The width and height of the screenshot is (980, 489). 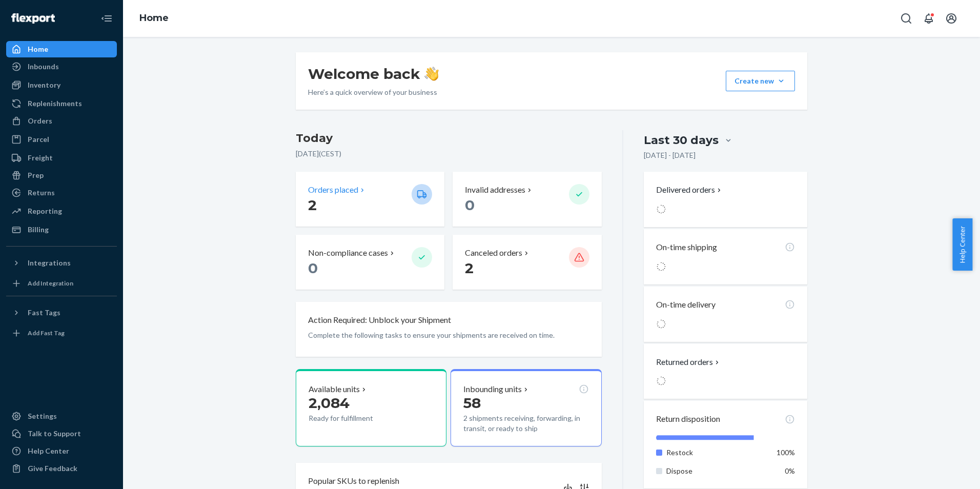 What do you see at coordinates (53, 469) in the screenshot?
I see `div: Give Feedback` at bounding box center [53, 469].